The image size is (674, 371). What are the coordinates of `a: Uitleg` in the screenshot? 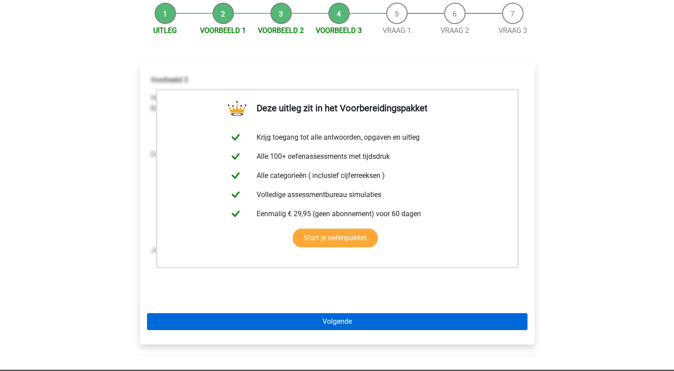 It's located at (165, 30).